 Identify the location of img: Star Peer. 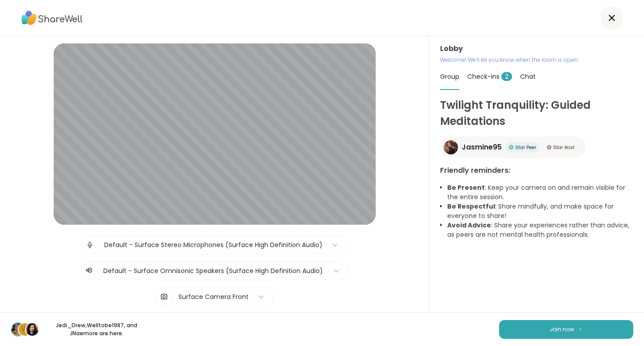
(511, 147).